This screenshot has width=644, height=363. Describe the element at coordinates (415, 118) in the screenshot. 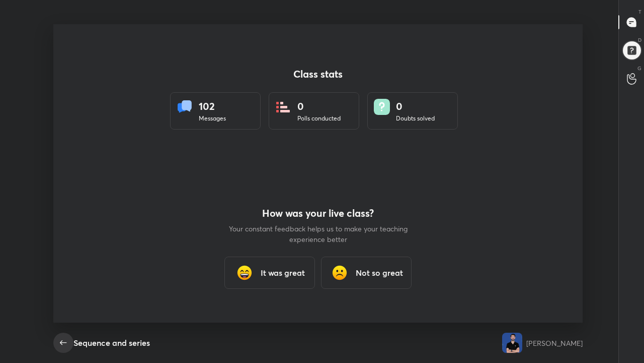

I see `div: Doubts solved` at that location.